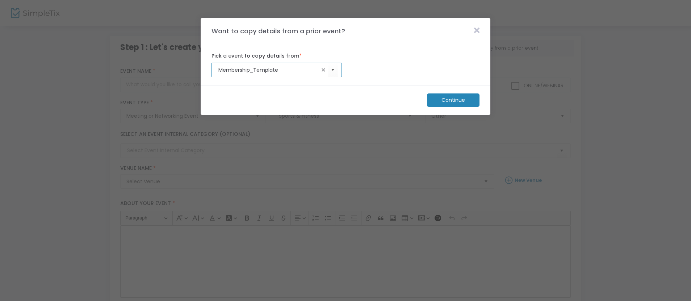 Image resolution: width=691 pixels, height=301 pixels. I want to click on label: Pick a event to copy details from, so click(277, 56).